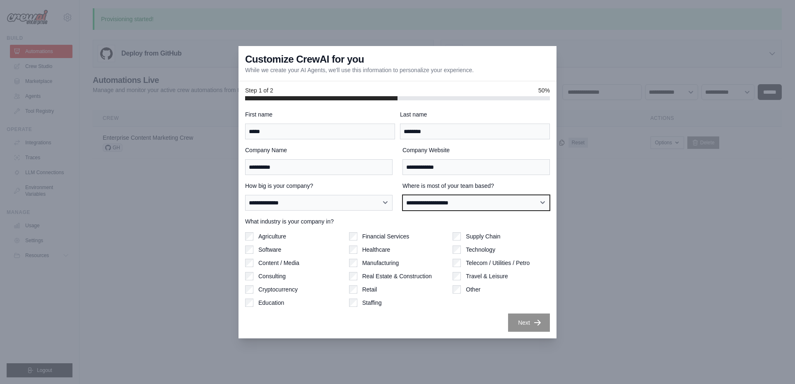  Describe the element at coordinates (270, 249) in the screenshot. I see `label: Software` at that location.